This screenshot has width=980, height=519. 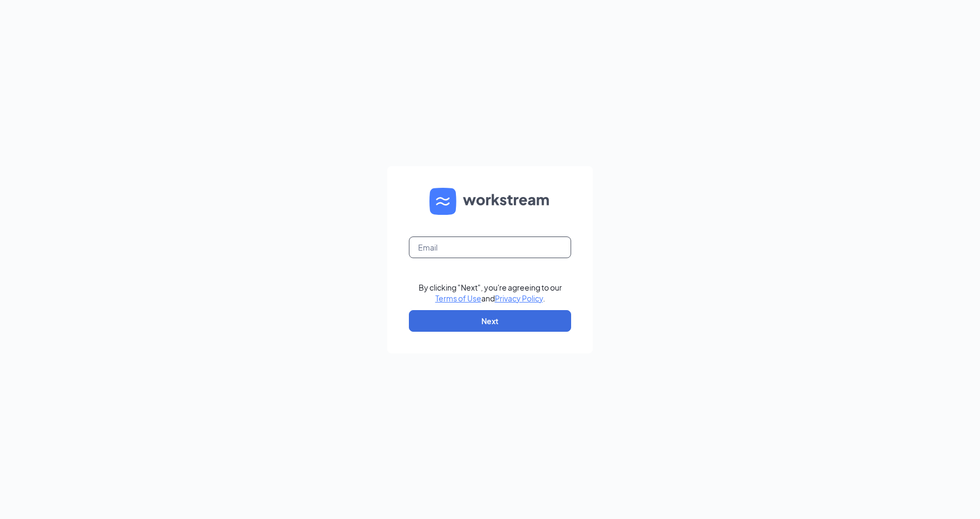 I want to click on img: WS logo and Workstream text, so click(x=490, y=201).